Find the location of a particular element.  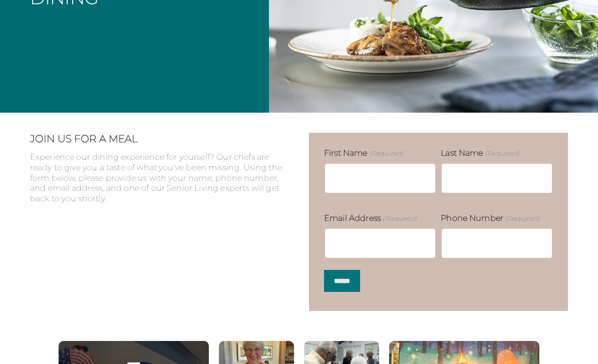

label: Phone Number is located at coordinates (490, 218).